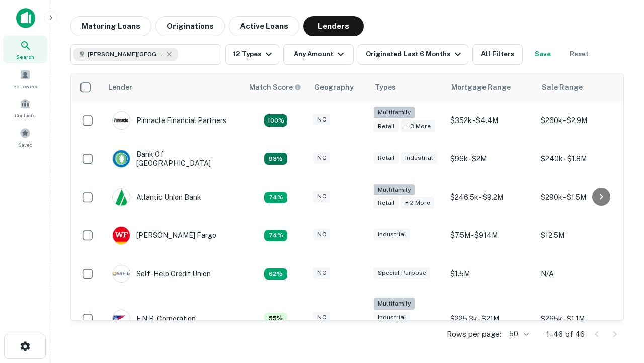 The width and height of the screenshot is (644, 363). What do you see at coordinates (25, 108) in the screenshot?
I see `div: Contacts` at bounding box center [25, 108].